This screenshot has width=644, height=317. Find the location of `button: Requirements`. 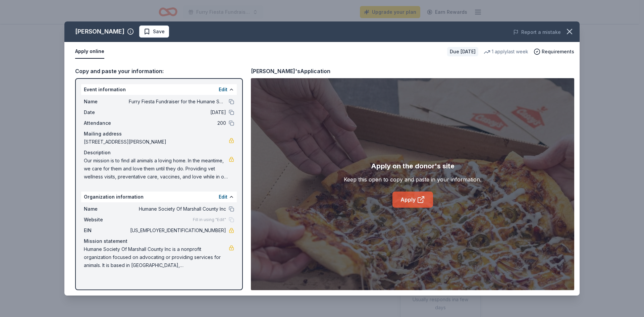

button: Requirements is located at coordinates (554, 51).